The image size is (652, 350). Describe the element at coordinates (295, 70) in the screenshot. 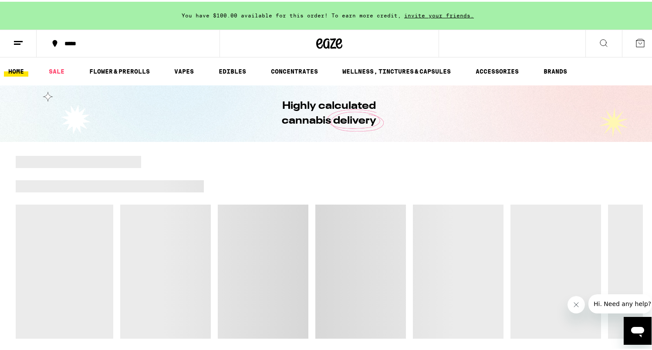

I see `a: CONCENTRATES` at that location.